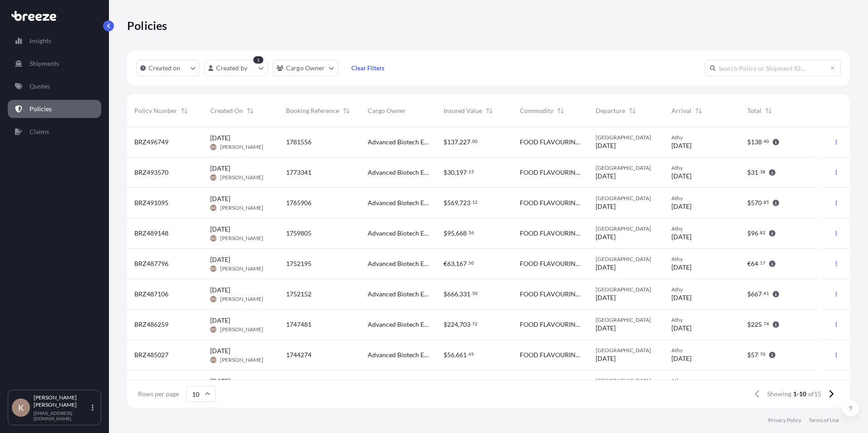 This screenshot has width=868, height=433. What do you see at coordinates (151, 264) in the screenshot?
I see `span: BRZ487796` at bounding box center [151, 264].